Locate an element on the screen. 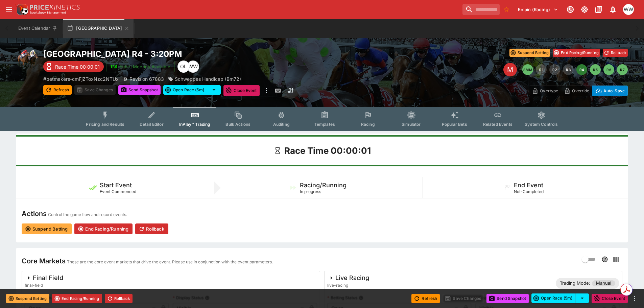 The width and height of the screenshot is (644, 308). span: Simulator is located at coordinates (411, 124).